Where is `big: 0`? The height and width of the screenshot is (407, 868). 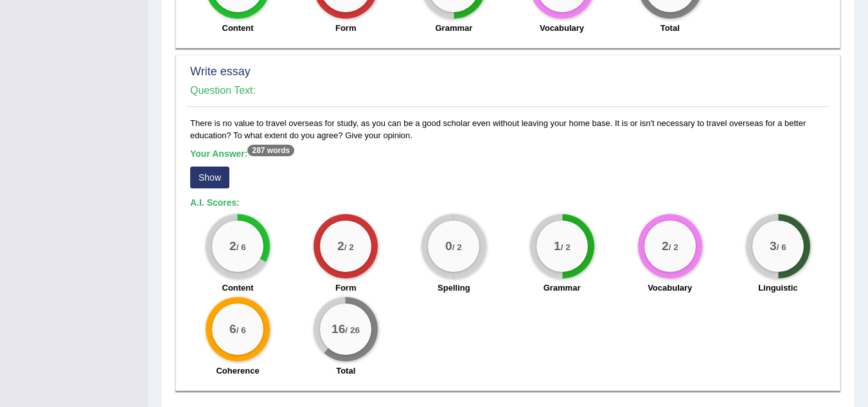 big: 0 is located at coordinates (449, 246).